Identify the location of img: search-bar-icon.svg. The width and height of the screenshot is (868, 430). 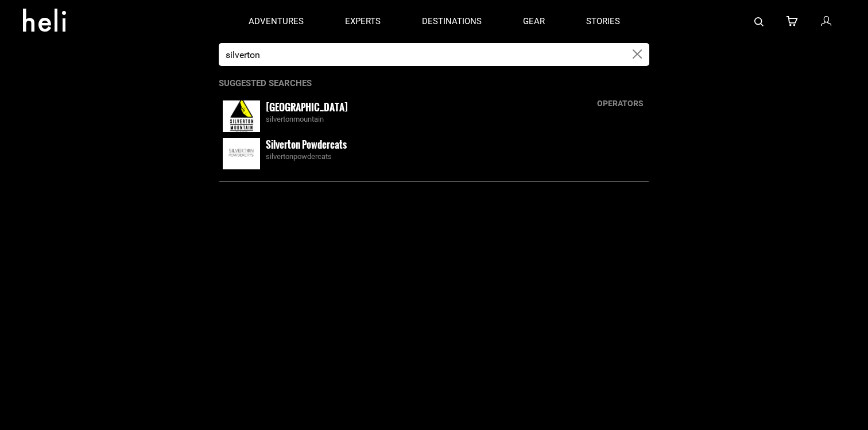
(759, 22).